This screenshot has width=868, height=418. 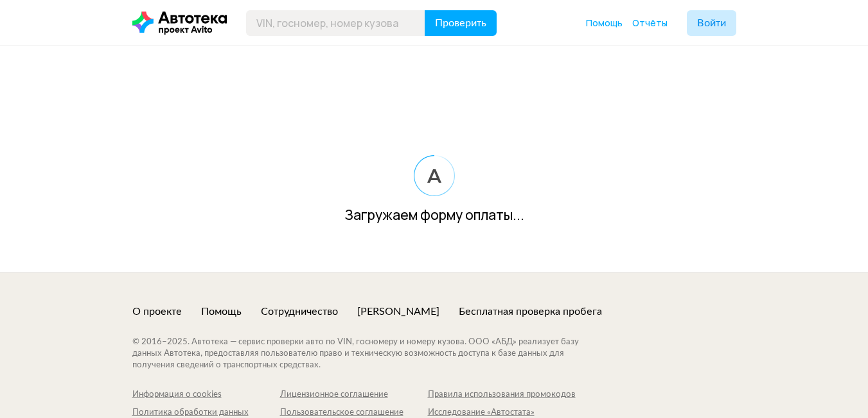 I want to click on div: Загружаем форму оплаты..., so click(x=434, y=215).